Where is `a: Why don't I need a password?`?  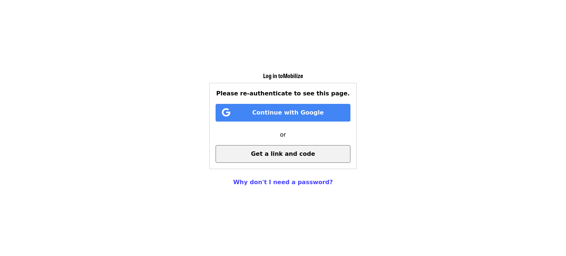
a: Why don't I need a password? is located at coordinates (283, 182).